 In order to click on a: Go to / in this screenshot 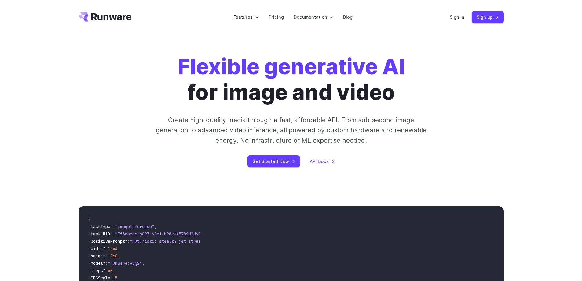, I will do `click(105, 17)`.